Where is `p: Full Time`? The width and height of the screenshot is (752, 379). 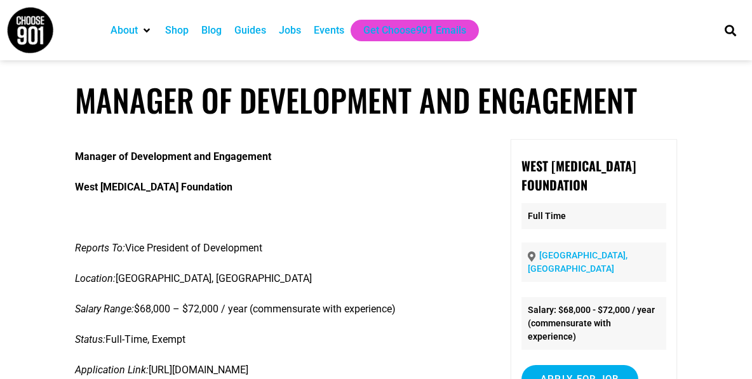
p: Full Time is located at coordinates (594, 216).